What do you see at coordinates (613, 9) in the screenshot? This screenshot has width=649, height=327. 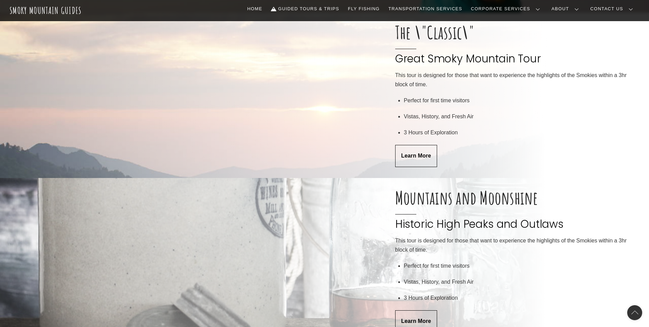 I see `a: Contact Us` at bounding box center [613, 9].